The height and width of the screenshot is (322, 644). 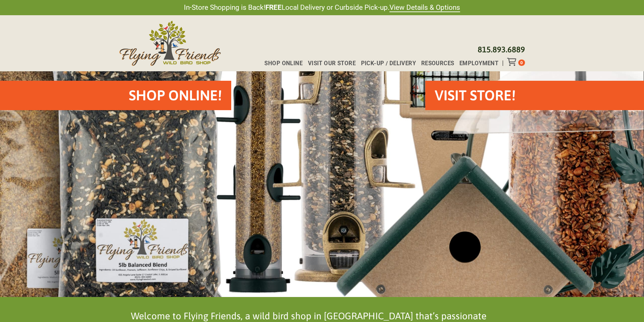 What do you see at coordinates (170, 43) in the screenshot?
I see `img: Flying Friends Wild Bird Shop Logo` at bounding box center [170, 43].